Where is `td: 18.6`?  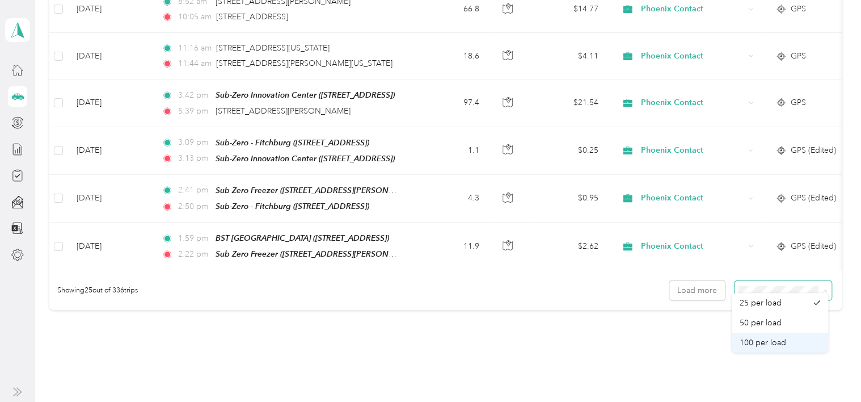 td: 18.6 is located at coordinates (451, 56).